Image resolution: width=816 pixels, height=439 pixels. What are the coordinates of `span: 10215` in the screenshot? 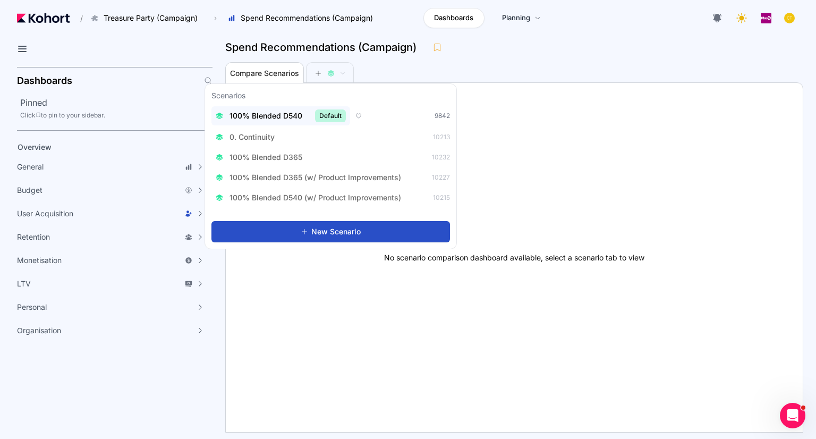 It's located at (442, 198).